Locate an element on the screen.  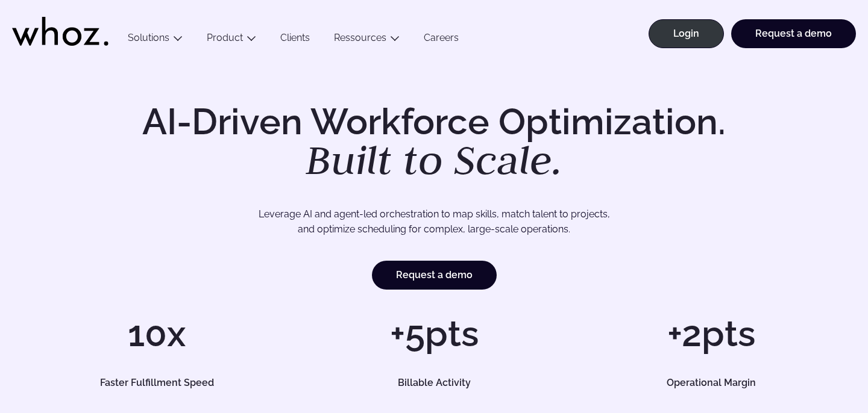
p: Leverage AI and agent-led orchestration to map skills, match talent to projects, and optimize sch... is located at coordinates (434, 221).